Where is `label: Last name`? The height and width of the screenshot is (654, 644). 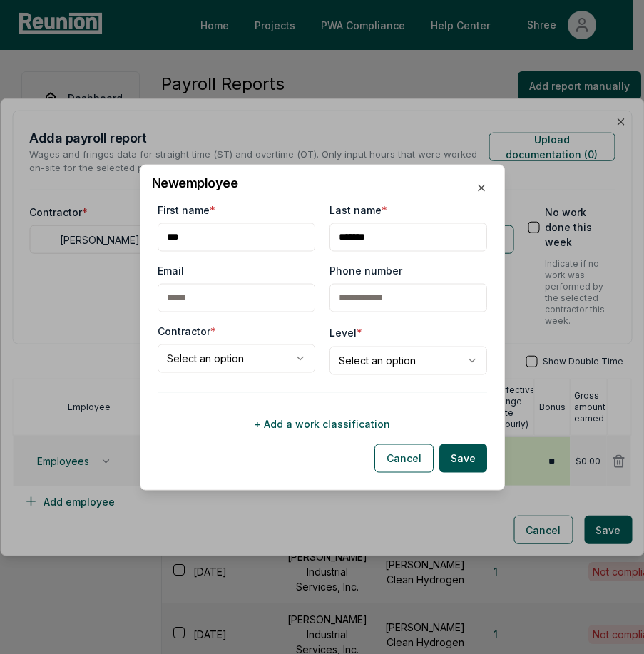
label: Last name is located at coordinates (358, 209).